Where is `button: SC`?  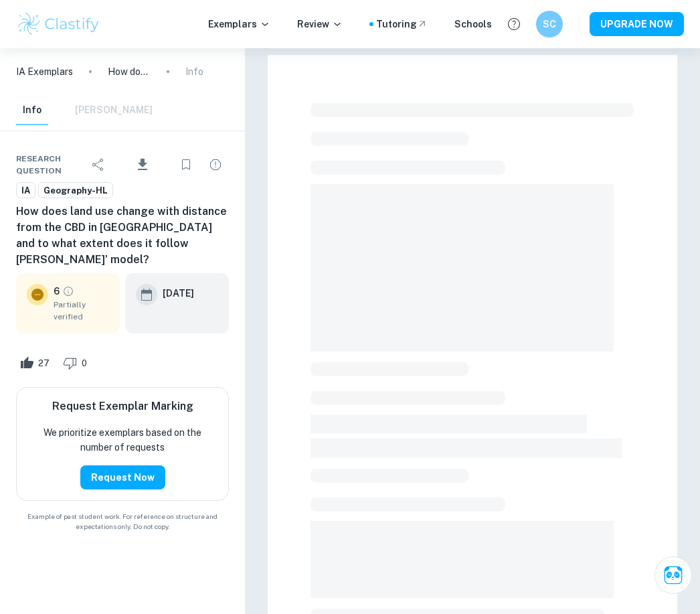
button: SC is located at coordinates (550, 24).